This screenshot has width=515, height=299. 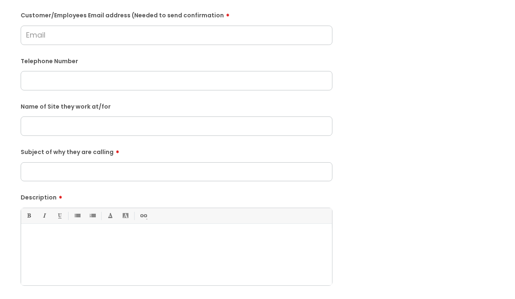 I want to click on a: Bold (Ctrl-B), so click(x=29, y=216).